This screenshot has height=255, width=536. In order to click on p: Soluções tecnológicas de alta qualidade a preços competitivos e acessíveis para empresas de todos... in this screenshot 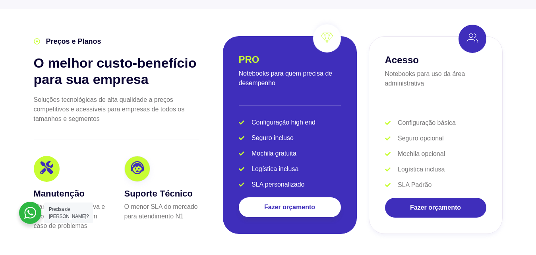, I will do `click(116, 109)`.